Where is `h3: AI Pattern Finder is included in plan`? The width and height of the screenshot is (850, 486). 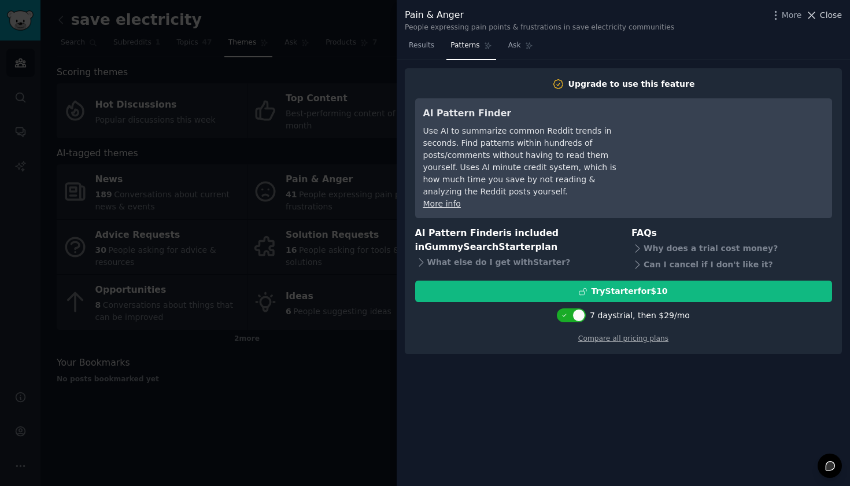 h3: AI Pattern Finder is included in plan is located at coordinates (515, 240).